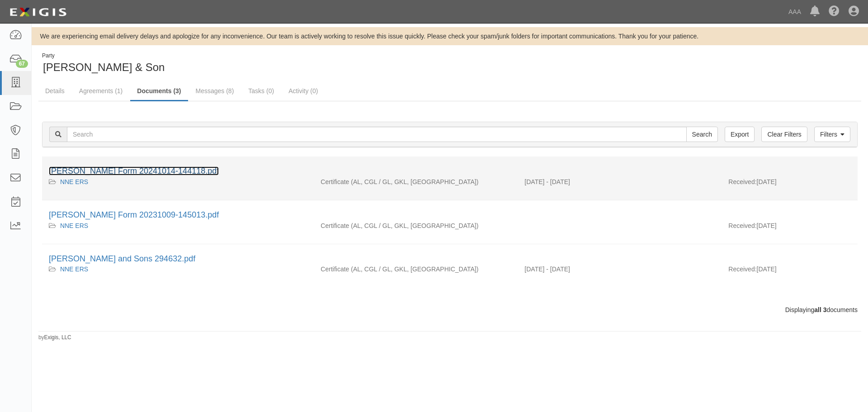  What do you see at coordinates (795, 12) in the screenshot?
I see `a: AAA` at bounding box center [795, 12].